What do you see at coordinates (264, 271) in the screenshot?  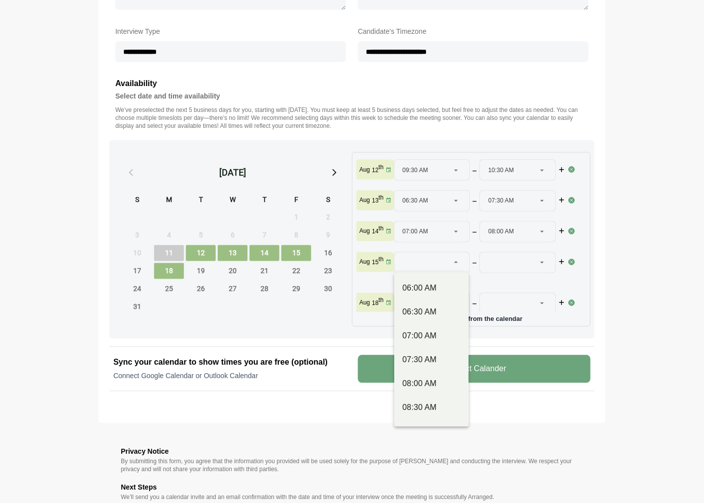 I see `span: Thursday, August 21, 2025` at bounding box center [264, 271].